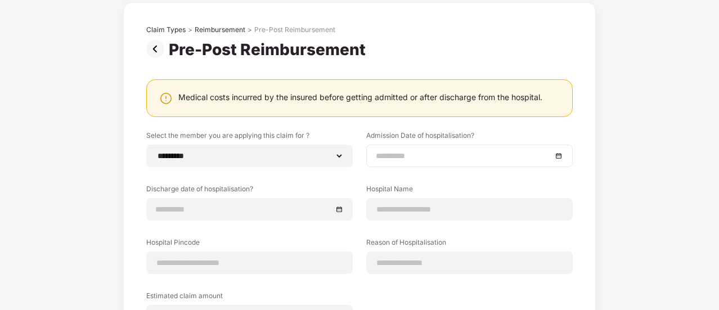  Describe the element at coordinates (469, 191) in the screenshot. I see `label: Hospital Name` at that location.